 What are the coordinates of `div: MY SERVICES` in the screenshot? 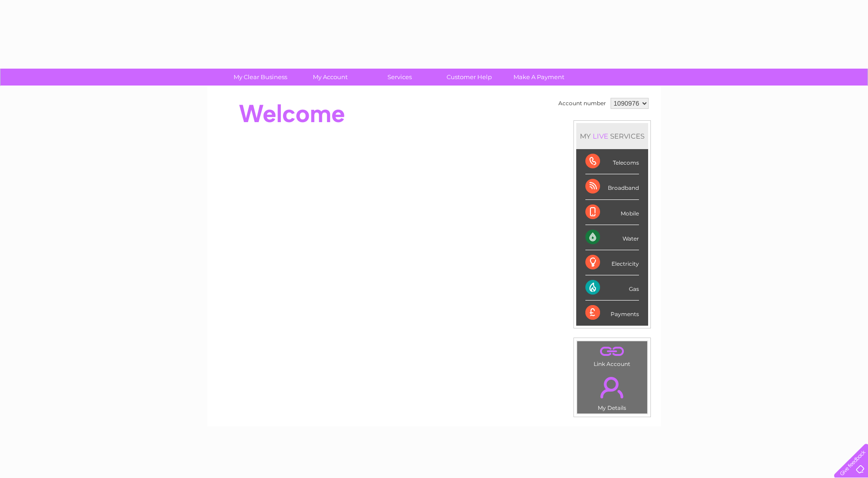 It's located at (613, 136).